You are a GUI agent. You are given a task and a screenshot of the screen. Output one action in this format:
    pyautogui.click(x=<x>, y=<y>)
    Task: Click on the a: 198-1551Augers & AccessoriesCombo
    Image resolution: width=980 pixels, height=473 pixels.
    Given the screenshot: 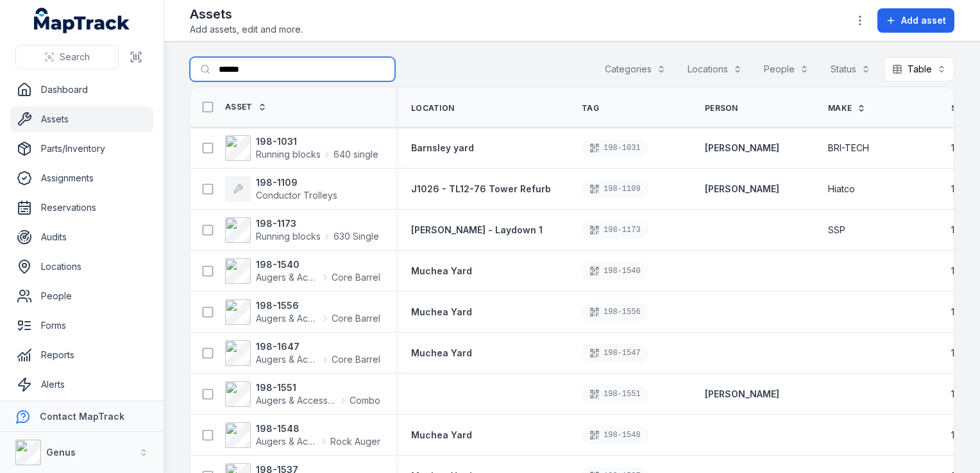 What is the action you would take?
    pyautogui.click(x=302, y=394)
    